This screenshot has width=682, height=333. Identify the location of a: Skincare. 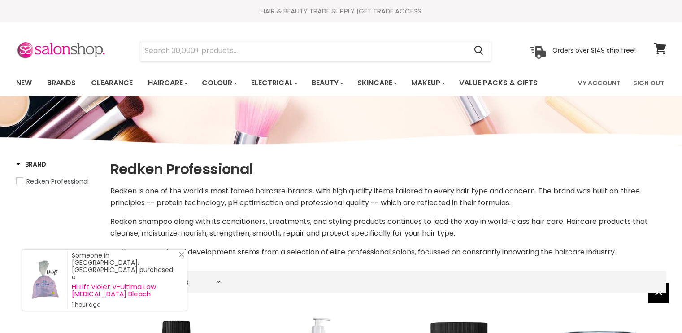
(377, 83).